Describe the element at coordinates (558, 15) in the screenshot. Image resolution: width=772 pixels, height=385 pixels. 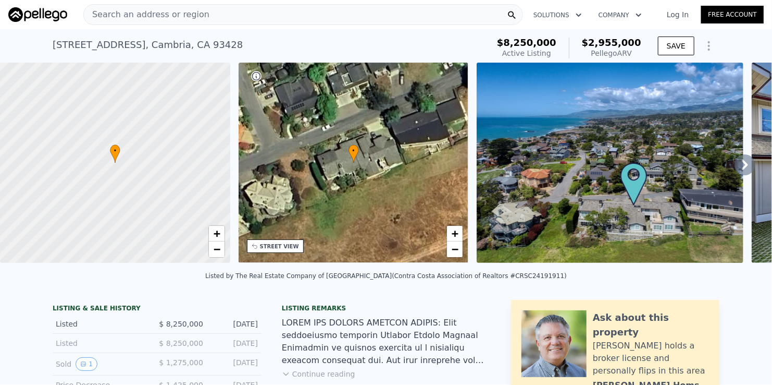
I see `button: Solutions` at that location.